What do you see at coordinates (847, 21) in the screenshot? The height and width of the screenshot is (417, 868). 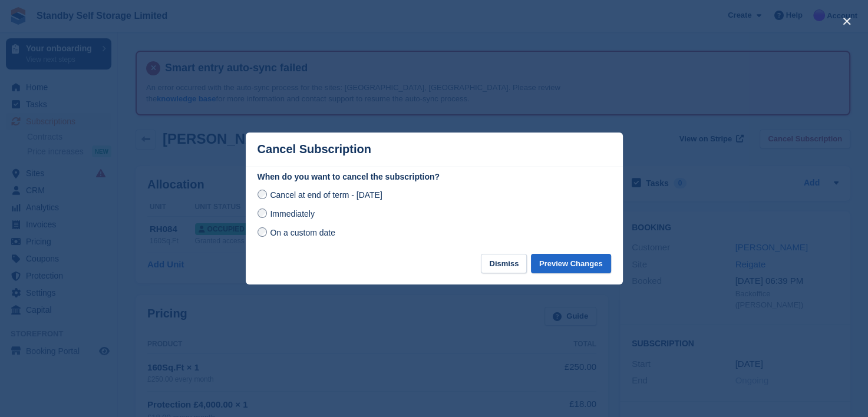 I see `button: close` at bounding box center [847, 21].